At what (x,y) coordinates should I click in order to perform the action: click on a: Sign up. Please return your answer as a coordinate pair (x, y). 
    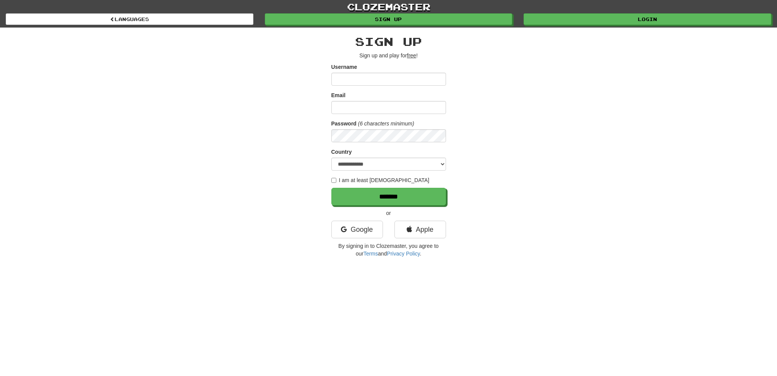
    Looking at the image, I should click on (389, 19).